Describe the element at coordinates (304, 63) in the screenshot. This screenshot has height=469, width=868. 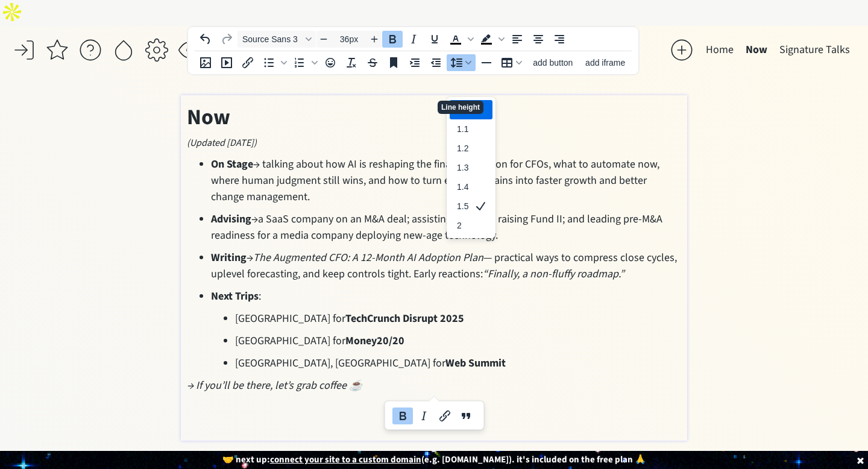
I see `div: Numbered list` at that location.